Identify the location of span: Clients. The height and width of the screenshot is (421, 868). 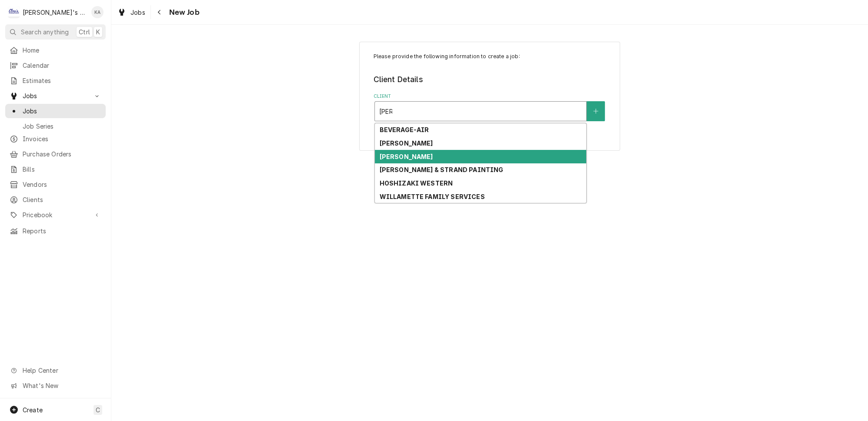
(62, 199).